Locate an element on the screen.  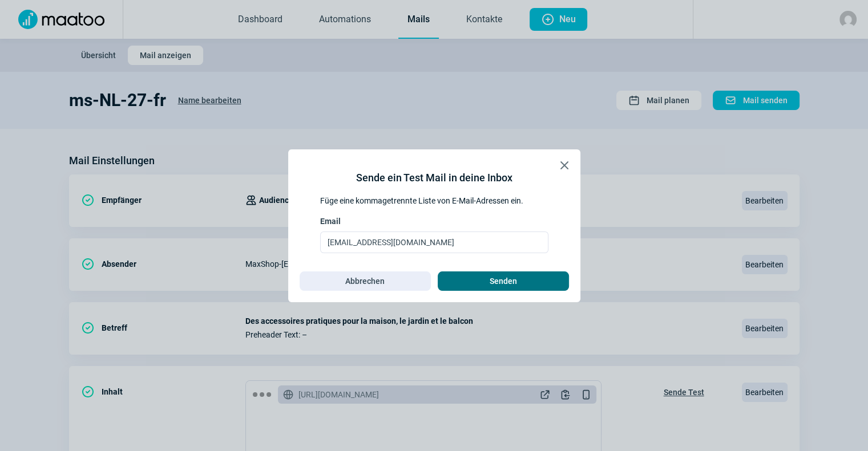
div: Füge eine kommagetrennte Liste von E-Mail-Adressen ein. is located at coordinates (434, 201).